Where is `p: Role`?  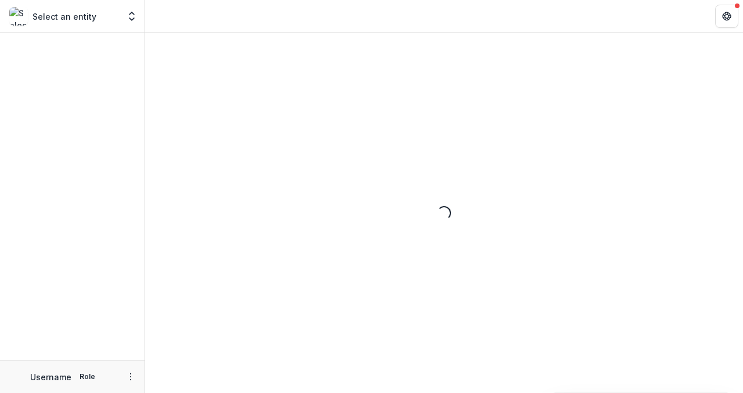 p: Role is located at coordinates (87, 377).